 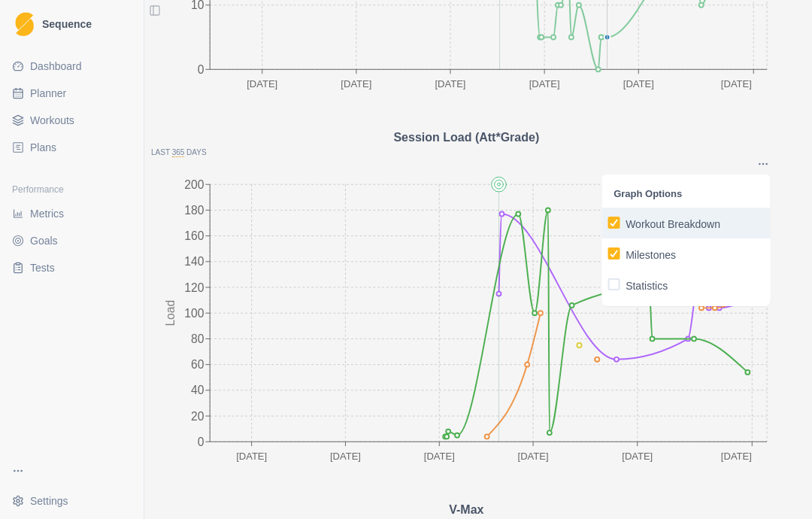 I want to click on span: Dashboard, so click(x=55, y=66).